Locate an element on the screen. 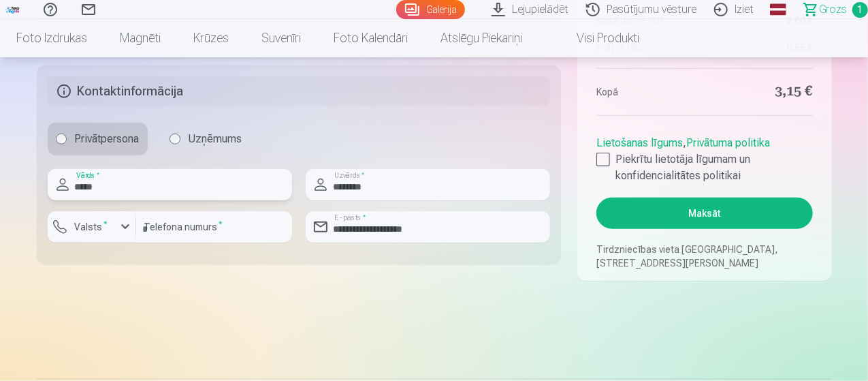  a: Krūzes is located at coordinates (211, 38).